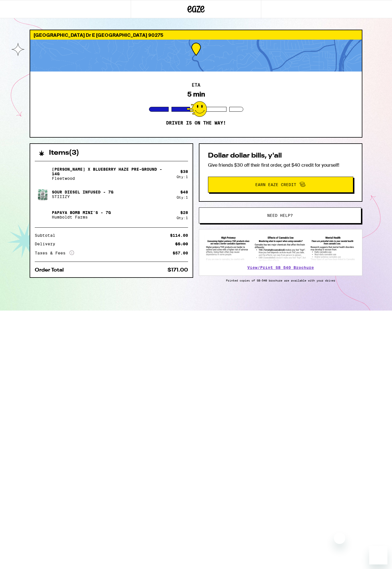  What do you see at coordinates (112, 178) in the screenshot?
I see `p: Fleetwood` at bounding box center [112, 178].